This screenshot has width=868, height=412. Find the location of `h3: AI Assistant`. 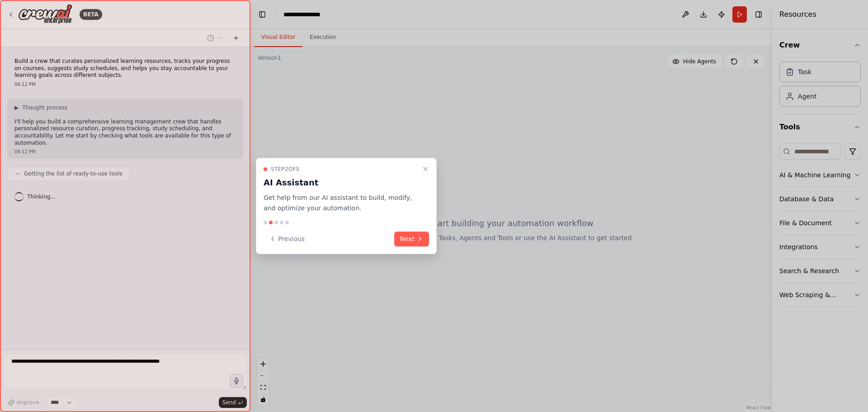

h3: AI Assistant is located at coordinates (341, 182).